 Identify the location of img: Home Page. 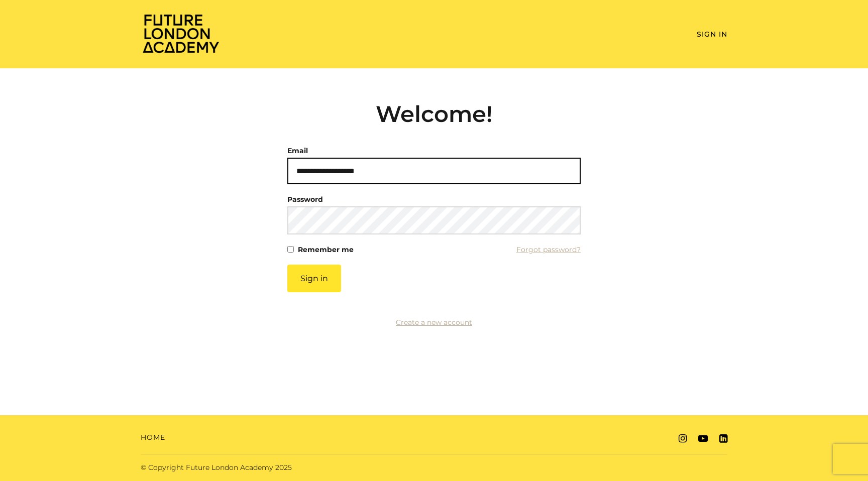
(180, 33).